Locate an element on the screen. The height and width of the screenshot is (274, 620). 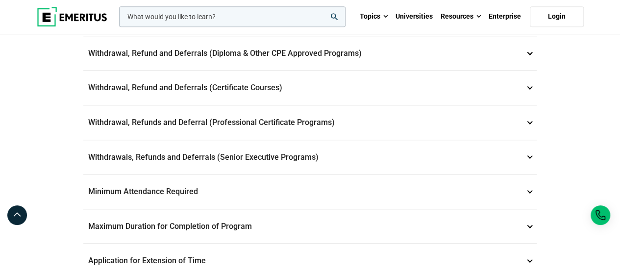
p: Minimum Attendance Required is located at coordinates (310, 192).